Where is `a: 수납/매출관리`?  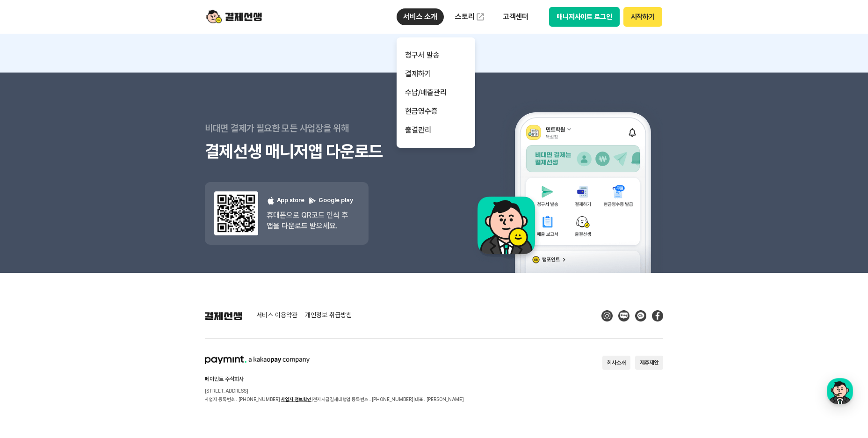 a: 수납/매출관리 is located at coordinates (435, 93).